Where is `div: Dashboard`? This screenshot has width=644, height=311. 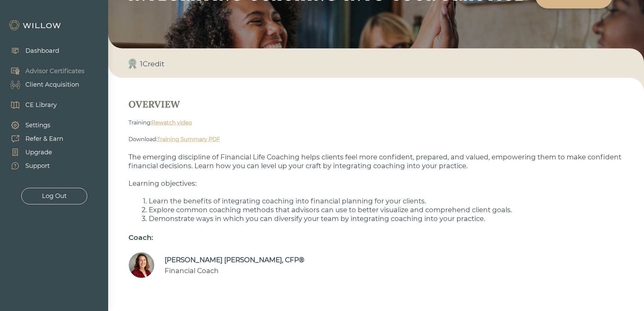 div: Dashboard is located at coordinates (42, 51).